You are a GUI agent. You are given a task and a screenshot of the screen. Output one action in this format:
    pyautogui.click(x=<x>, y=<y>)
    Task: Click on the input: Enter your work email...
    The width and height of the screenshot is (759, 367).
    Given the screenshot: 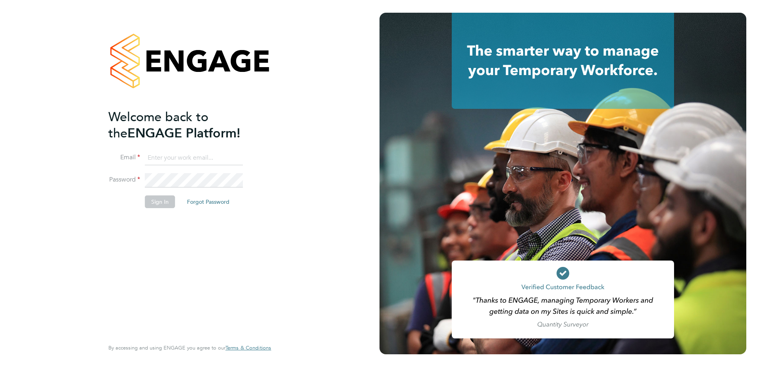 What is the action you would take?
    pyautogui.click(x=194, y=158)
    